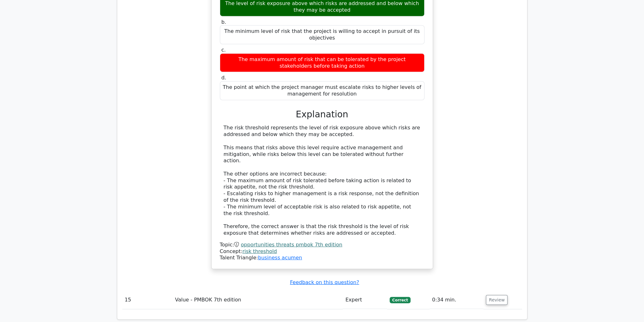  What do you see at coordinates (322, 181) in the screenshot?
I see `div: The risk threshold represents the level of risk exposure above which risks are addressed and belo...` at bounding box center [322, 181].